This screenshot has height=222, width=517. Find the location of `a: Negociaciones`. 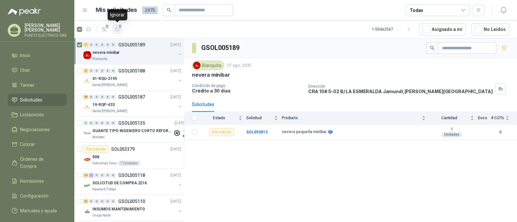

a: Negociaciones is located at coordinates (37, 130).